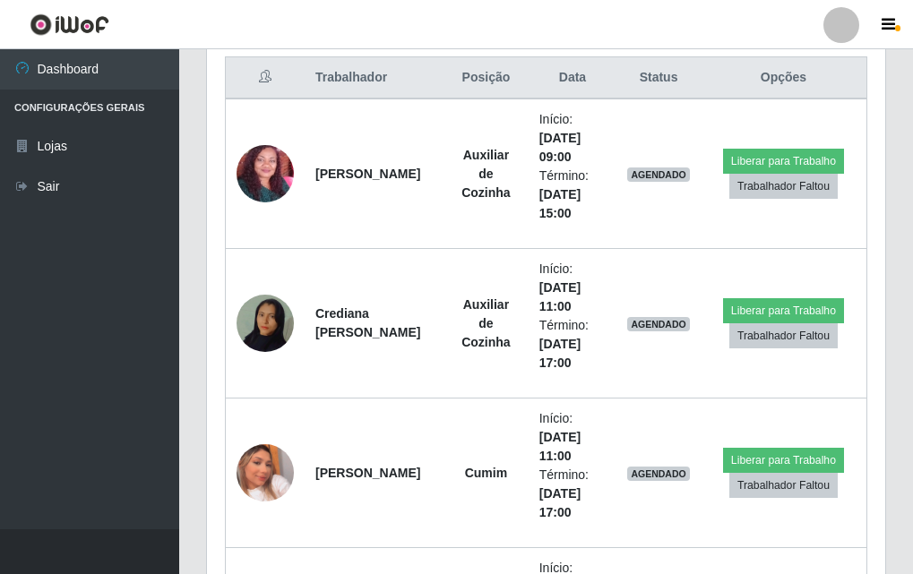 The width and height of the screenshot is (913, 574). What do you see at coordinates (572, 78) in the screenshot?
I see `th: Data` at bounding box center [572, 78].